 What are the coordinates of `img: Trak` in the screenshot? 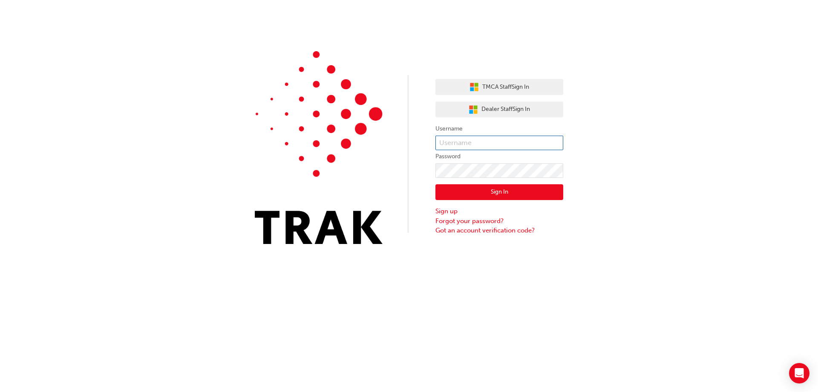 It's located at (319, 147).